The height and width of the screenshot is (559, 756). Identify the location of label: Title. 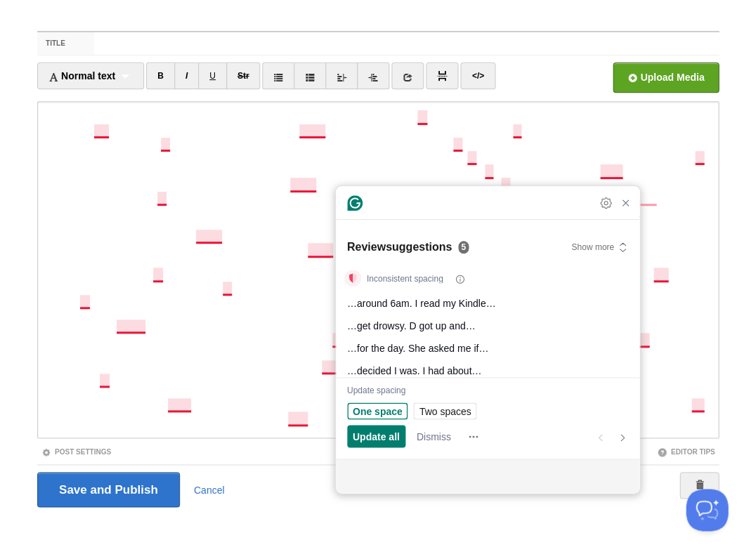
(65, 43).